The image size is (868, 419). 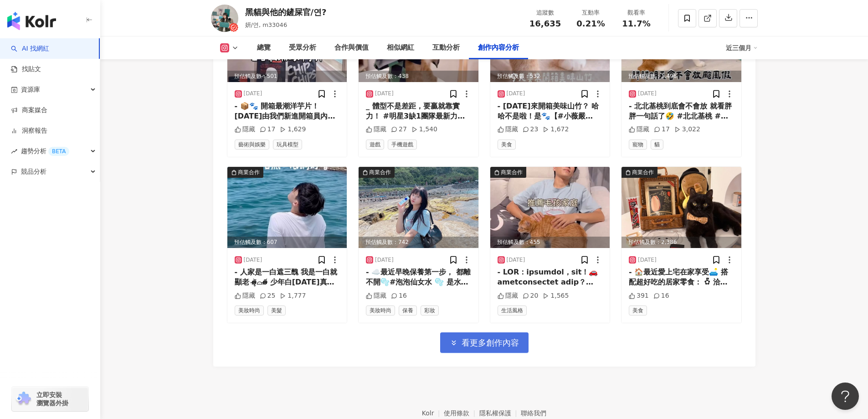 What do you see at coordinates (276, 310) in the screenshot?
I see `span: 美髮` at bounding box center [276, 310].